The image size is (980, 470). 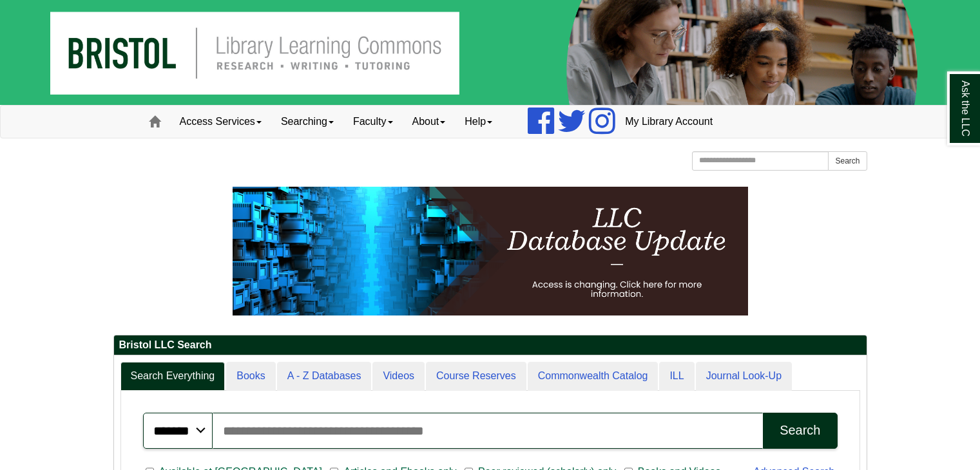 I want to click on a: Videos, so click(x=398, y=376).